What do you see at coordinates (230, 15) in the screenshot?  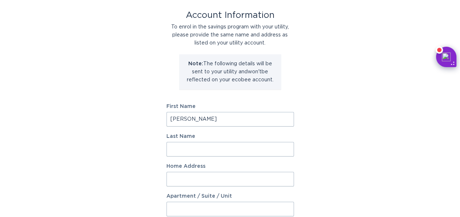 I see `div: Account Information` at bounding box center [230, 15].